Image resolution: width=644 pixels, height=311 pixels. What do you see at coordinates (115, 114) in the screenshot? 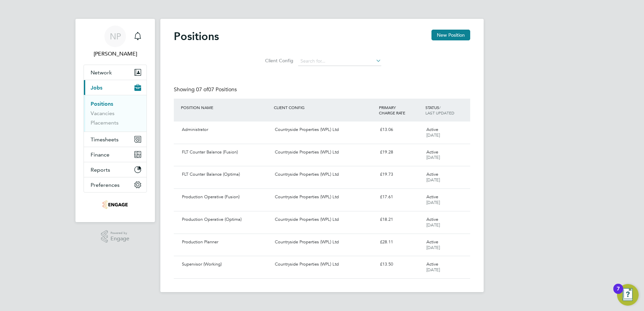
I see `div: Jobs` at bounding box center [115, 114].